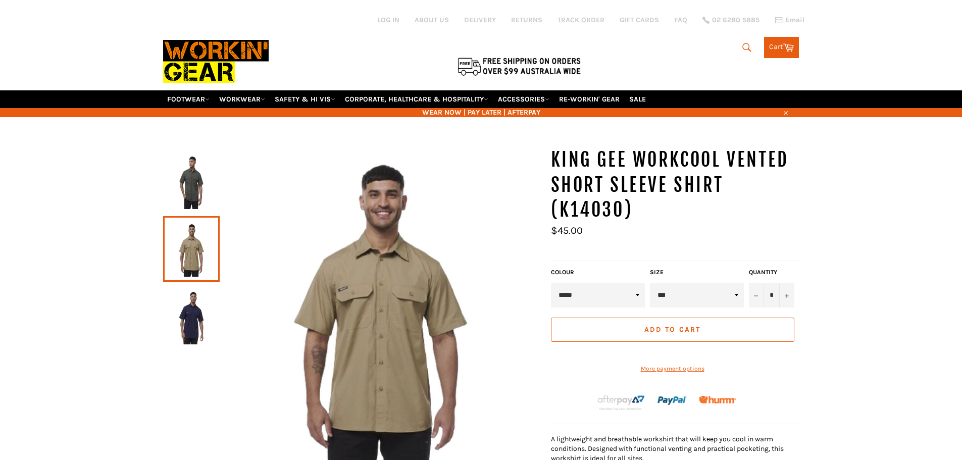  Describe the element at coordinates (795, 20) in the screenshot. I see `span: Email` at that location.